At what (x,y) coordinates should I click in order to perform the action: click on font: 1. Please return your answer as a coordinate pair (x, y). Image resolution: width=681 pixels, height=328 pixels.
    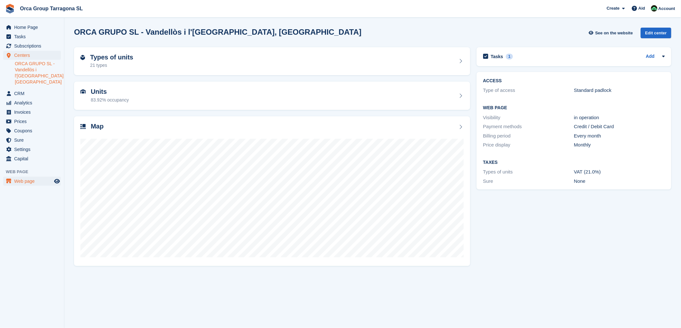
    Looking at the image, I should click on (509, 57).